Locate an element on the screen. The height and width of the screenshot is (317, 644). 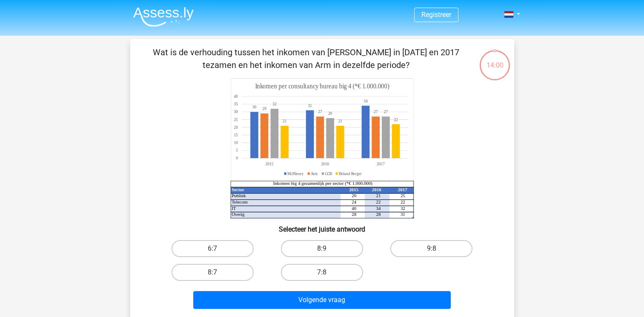
label: 8:9 is located at coordinates (322, 249).